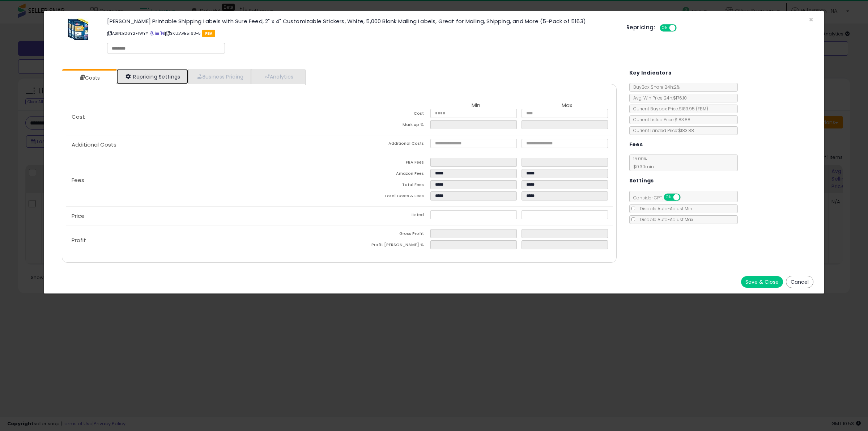 This screenshot has height=431, width=868. Describe the element at coordinates (642, 163) in the screenshot. I see `span: 15.00 %` at that location.